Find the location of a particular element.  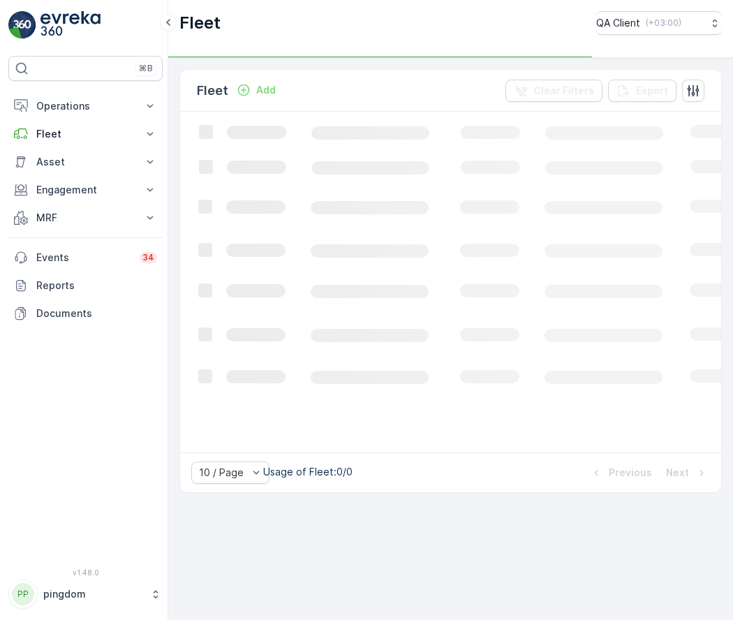

p: Operations is located at coordinates (85, 106).